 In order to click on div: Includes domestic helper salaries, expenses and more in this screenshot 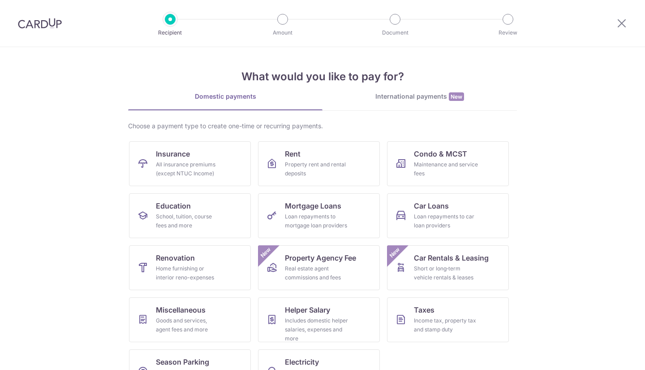, I will do `click(317, 329)`.